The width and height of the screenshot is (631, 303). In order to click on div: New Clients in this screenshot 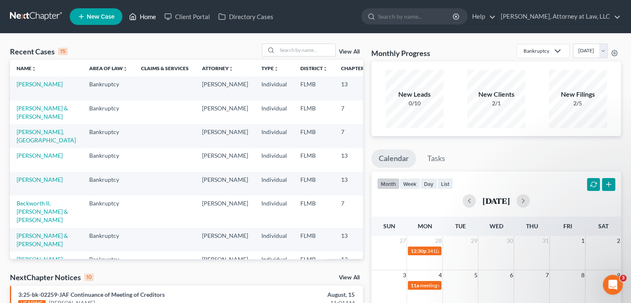, I will do `click(496, 94)`.